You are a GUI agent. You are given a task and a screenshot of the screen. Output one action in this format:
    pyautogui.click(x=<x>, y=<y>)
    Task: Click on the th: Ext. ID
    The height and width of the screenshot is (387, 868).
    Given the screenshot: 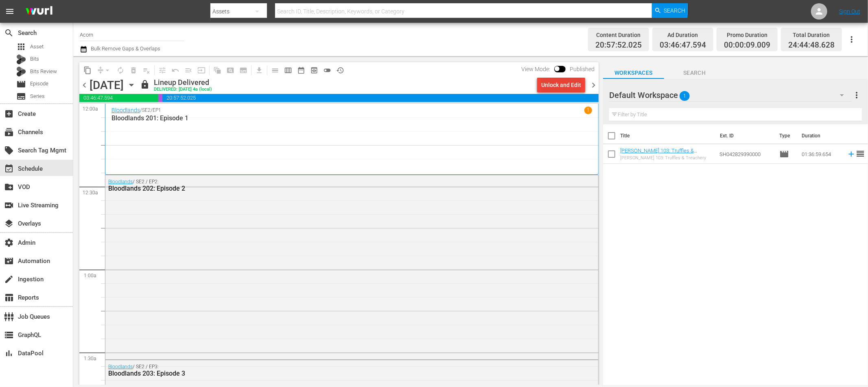 What is the action you would take?
    pyautogui.click(x=745, y=136)
    